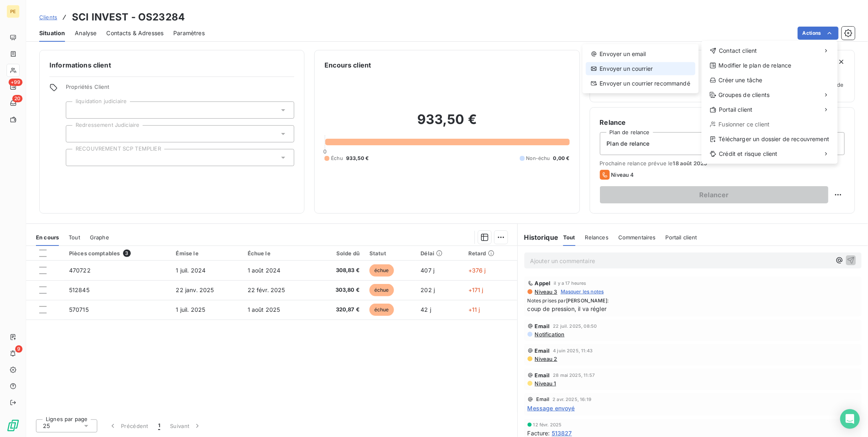 This screenshot has width=868, height=437. Describe the element at coordinates (737, 51) in the screenshot. I see `span: Contact client` at that location.